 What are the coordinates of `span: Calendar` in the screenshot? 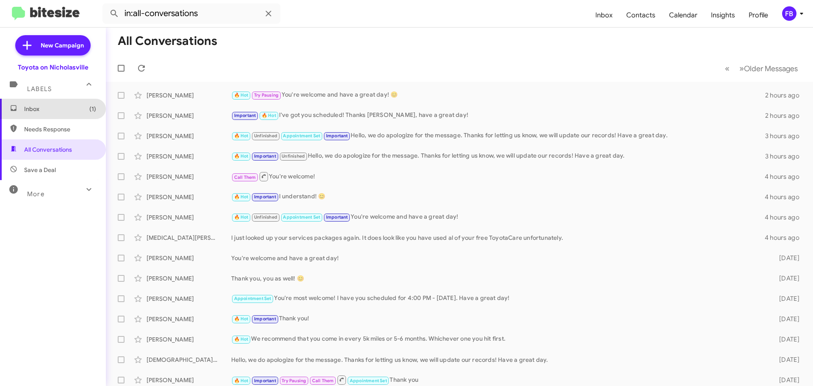 It's located at (683, 15).